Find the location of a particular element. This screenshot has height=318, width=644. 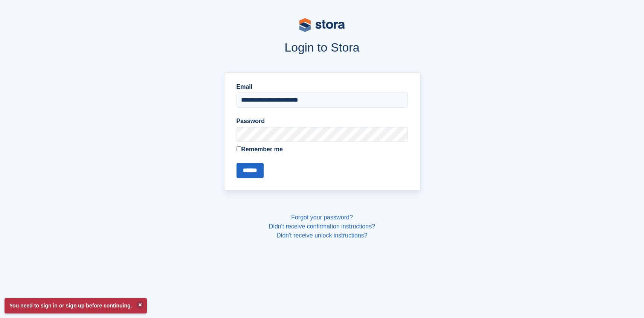

a: Forgot your password? is located at coordinates (322, 217).